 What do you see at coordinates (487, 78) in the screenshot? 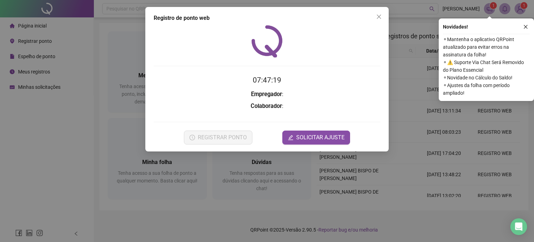
I see `span: ⚬ Novidade no Cálculo do Saldo!` at bounding box center [487, 78].